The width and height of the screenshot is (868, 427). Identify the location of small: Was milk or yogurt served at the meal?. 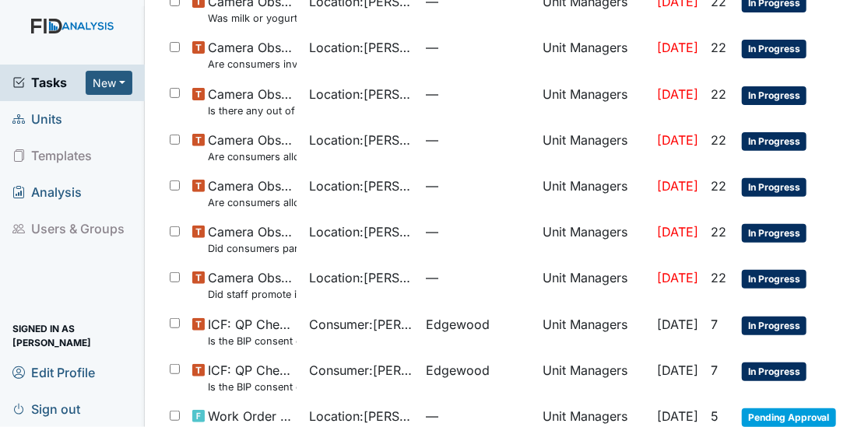
(253, 18).